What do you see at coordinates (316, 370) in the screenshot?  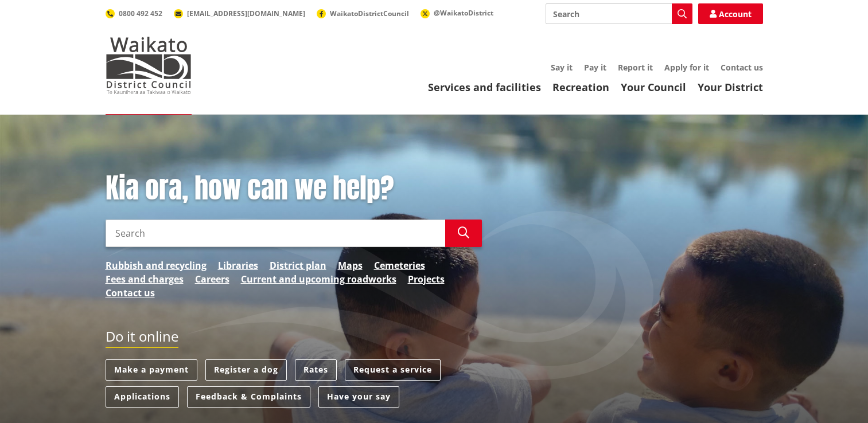 I see `a: Rates` at bounding box center [316, 370].